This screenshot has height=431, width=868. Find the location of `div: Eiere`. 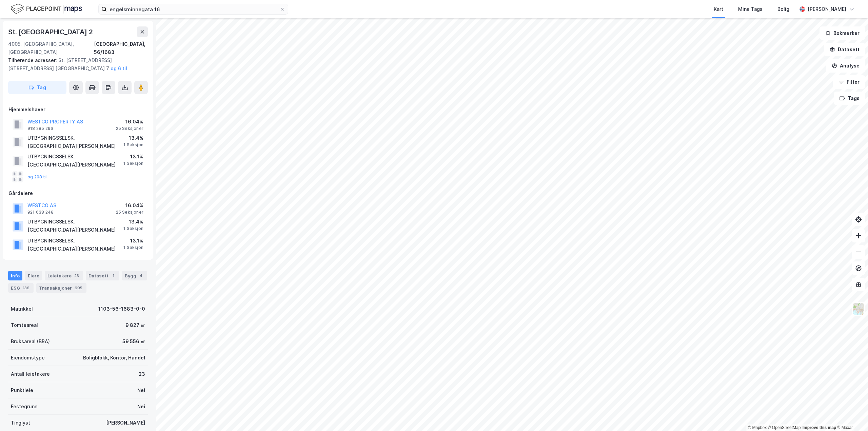

div: Eiere is located at coordinates (33, 275).